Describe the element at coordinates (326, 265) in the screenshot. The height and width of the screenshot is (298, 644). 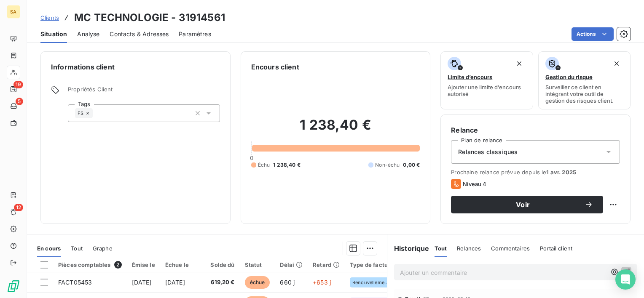
I see `div: Retard` at that location.